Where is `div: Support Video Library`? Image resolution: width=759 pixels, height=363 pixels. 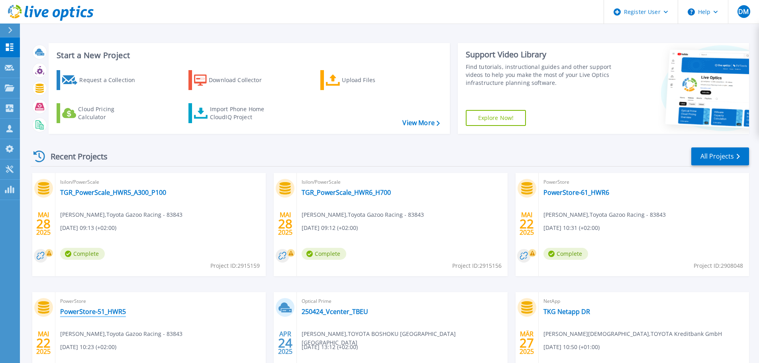 div: Support Video Library is located at coordinates (540, 55).